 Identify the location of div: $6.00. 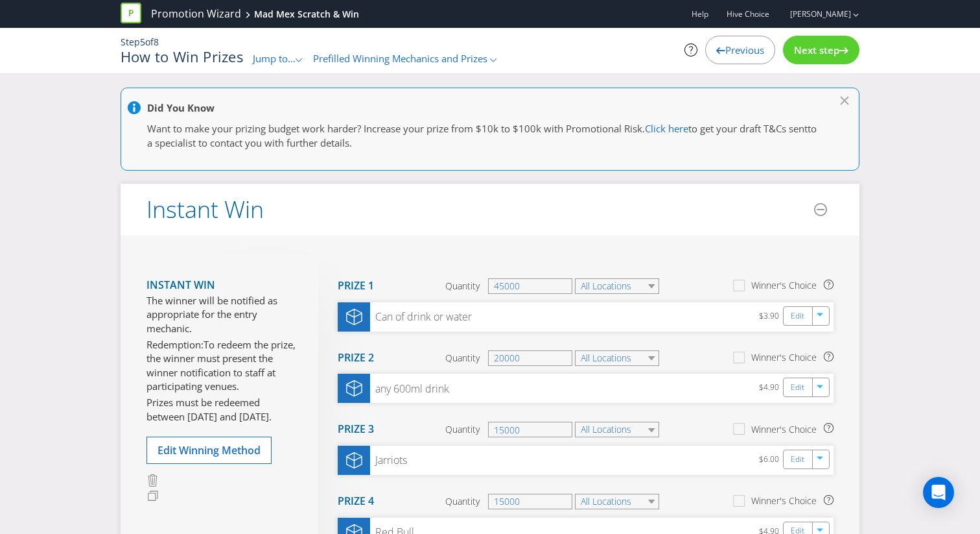
(770, 460).